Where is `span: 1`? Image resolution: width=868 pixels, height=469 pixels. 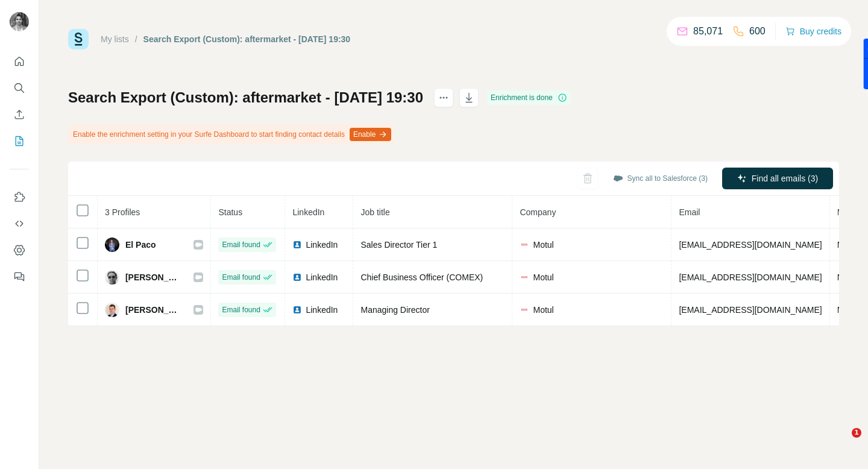 span: 1 is located at coordinates (857, 433).